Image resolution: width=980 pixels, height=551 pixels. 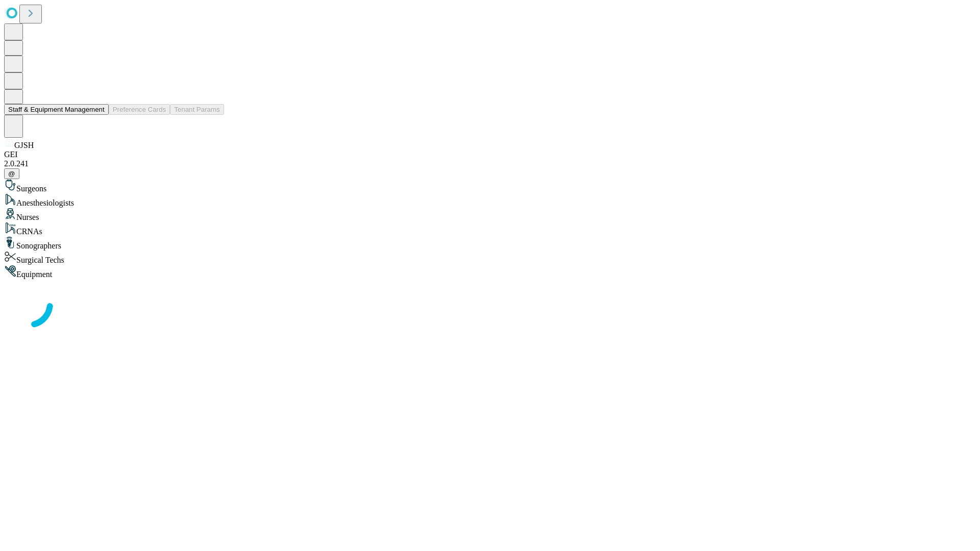 What do you see at coordinates (490, 164) in the screenshot?
I see `div: 2.0.241` at bounding box center [490, 164].